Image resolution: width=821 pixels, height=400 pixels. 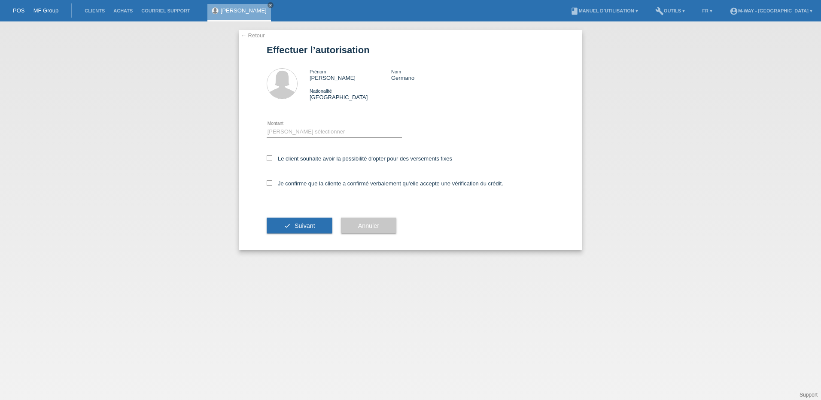 What do you see at coordinates (396, 72) in the screenshot?
I see `span: Nom` at bounding box center [396, 72].